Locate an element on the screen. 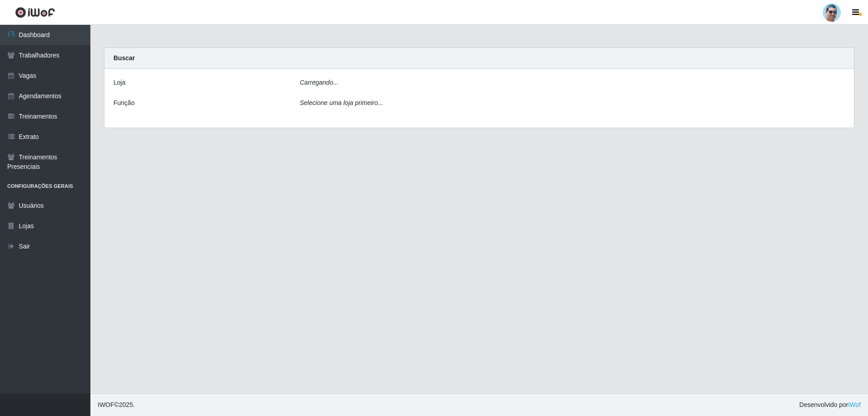 This screenshot has width=868, height=416. img: CoreUI Logo is located at coordinates (35, 12).